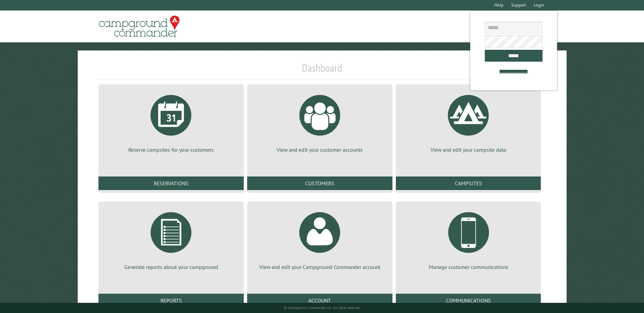 The image size is (644, 313). What do you see at coordinates (171, 239) in the screenshot?
I see `a: Generate reports about your campground` at bounding box center [171, 239].